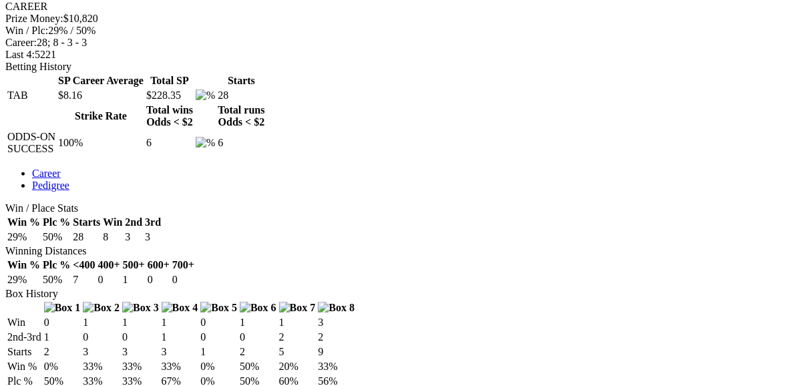 Image resolution: width=808 pixels, height=386 pixels. I want to click on div: 29% / 50%, so click(404, 31).